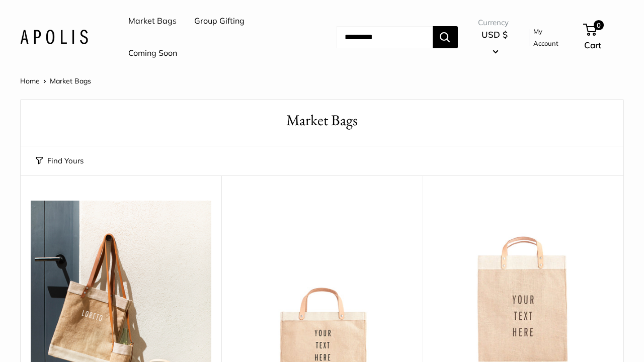  What do you see at coordinates (152, 53) in the screenshot?
I see `a: Coming Soon` at bounding box center [152, 53].